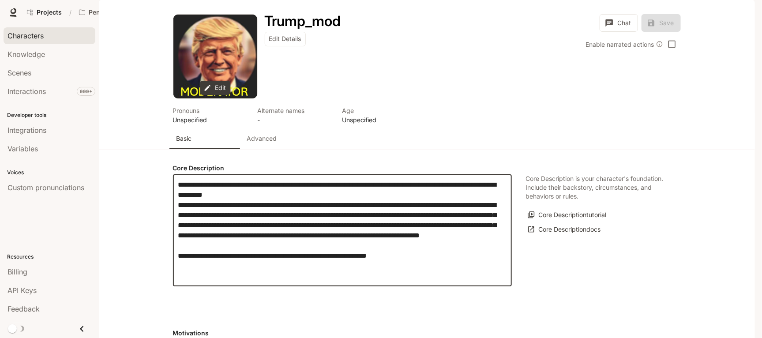 This screenshot has height=338, width=762. Describe the element at coordinates (618, 23) in the screenshot. I see `button: Chat` at that location.